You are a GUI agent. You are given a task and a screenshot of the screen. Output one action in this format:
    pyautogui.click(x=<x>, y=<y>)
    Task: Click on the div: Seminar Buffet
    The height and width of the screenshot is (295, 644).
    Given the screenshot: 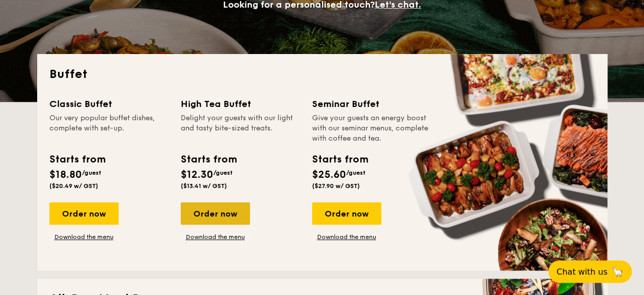 What is the action you would take?
    pyautogui.click(x=372, y=104)
    